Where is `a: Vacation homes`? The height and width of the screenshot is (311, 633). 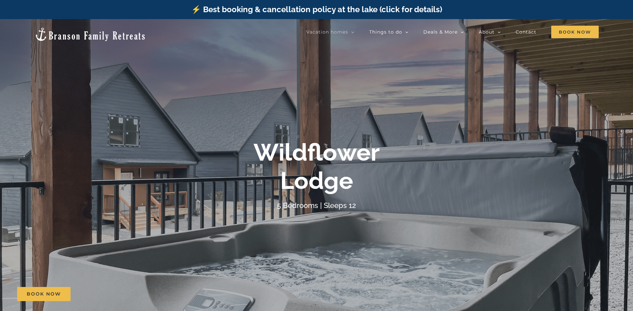 a: Vacation homes is located at coordinates (330, 32).